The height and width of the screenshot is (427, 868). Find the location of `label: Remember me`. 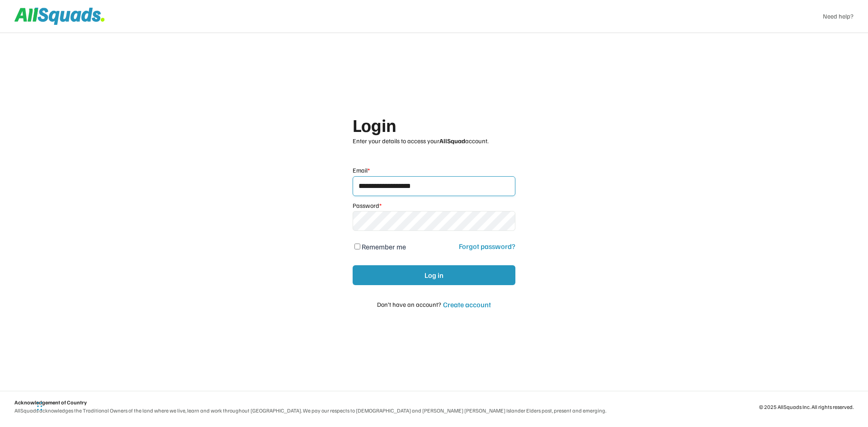

label: Remember me is located at coordinates (384, 247).